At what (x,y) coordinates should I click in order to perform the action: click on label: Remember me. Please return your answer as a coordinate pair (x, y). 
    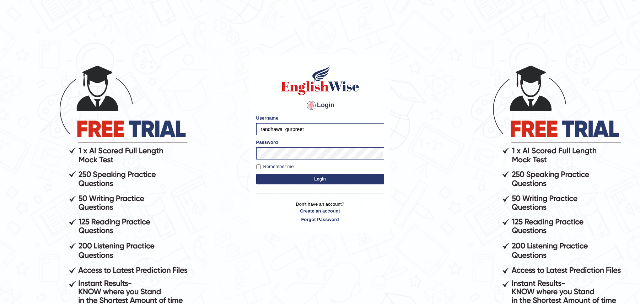
    Looking at the image, I should click on (275, 166).